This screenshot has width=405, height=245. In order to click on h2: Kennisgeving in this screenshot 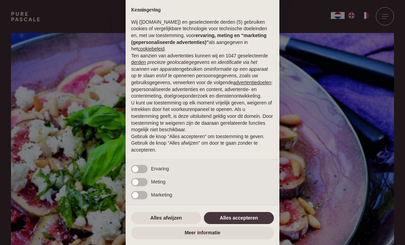, I will do `click(203, 10)`.